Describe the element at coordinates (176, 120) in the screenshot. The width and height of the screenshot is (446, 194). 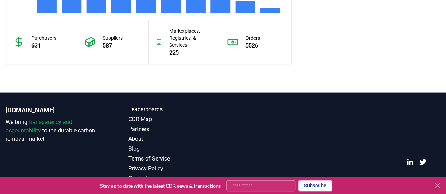
I see `a: CDR Map` at that location.